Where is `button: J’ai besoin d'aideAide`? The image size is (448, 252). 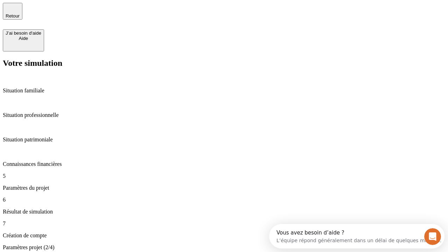 button: J’ai besoin d'aideAide is located at coordinates (23, 40).